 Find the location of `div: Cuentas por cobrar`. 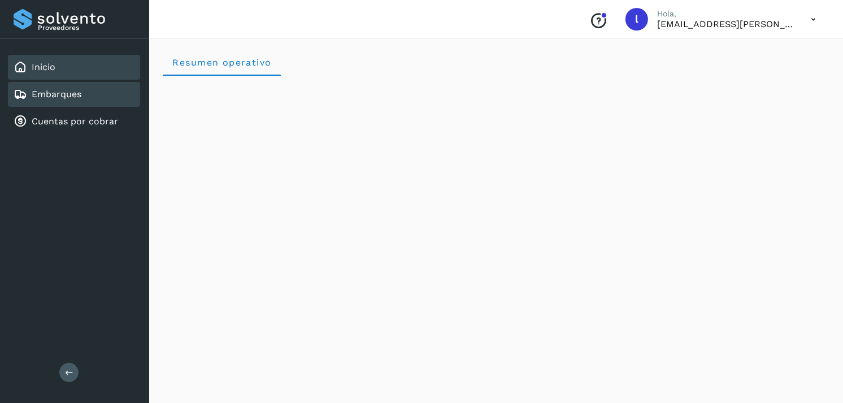

div: Cuentas por cobrar is located at coordinates (74, 122).